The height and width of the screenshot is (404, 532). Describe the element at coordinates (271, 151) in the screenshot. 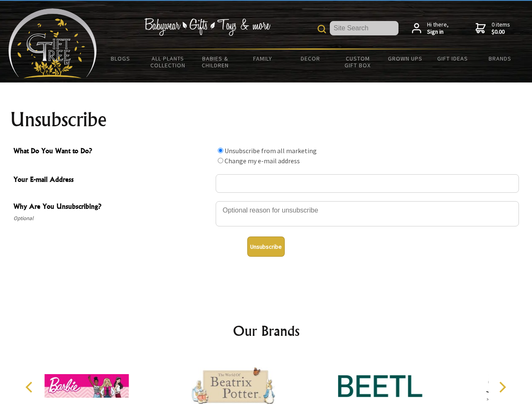

I see `label: Unsubscribe from all marketing` at that location.